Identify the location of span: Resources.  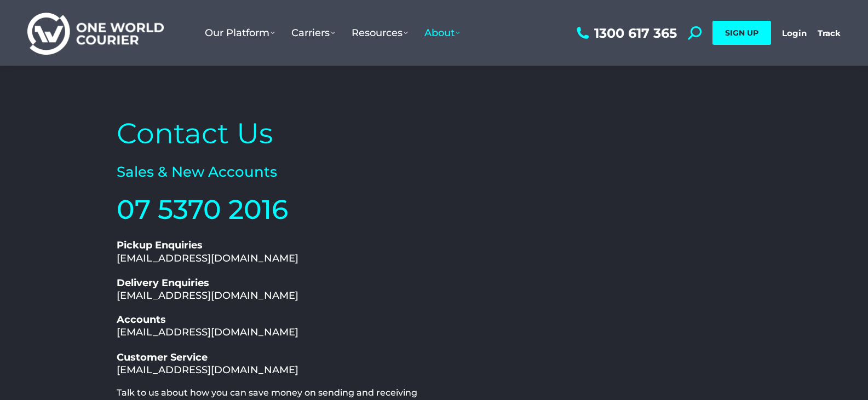
(379, 33).